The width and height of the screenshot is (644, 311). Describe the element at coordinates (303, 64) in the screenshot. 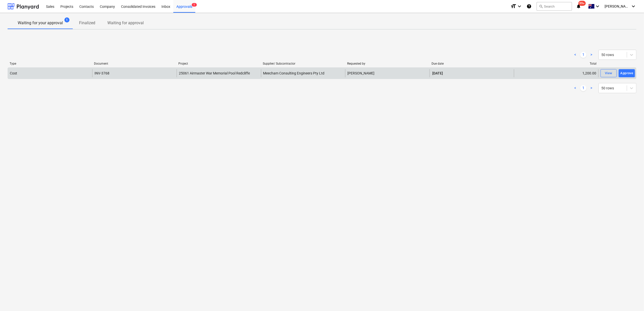

I see `div: Supplier/ Subcontractor` at that location.